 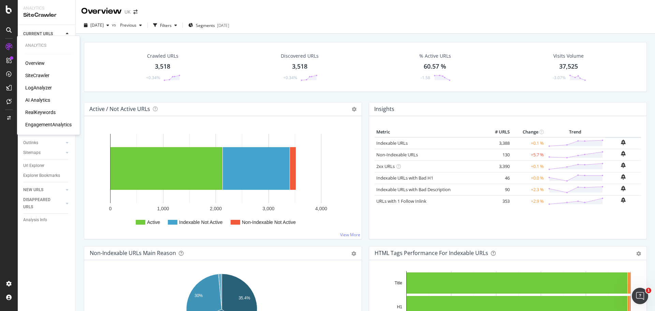 What do you see at coordinates (43, 34) in the screenshot?
I see `a: CURRENT URLS` at bounding box center [43, 34].